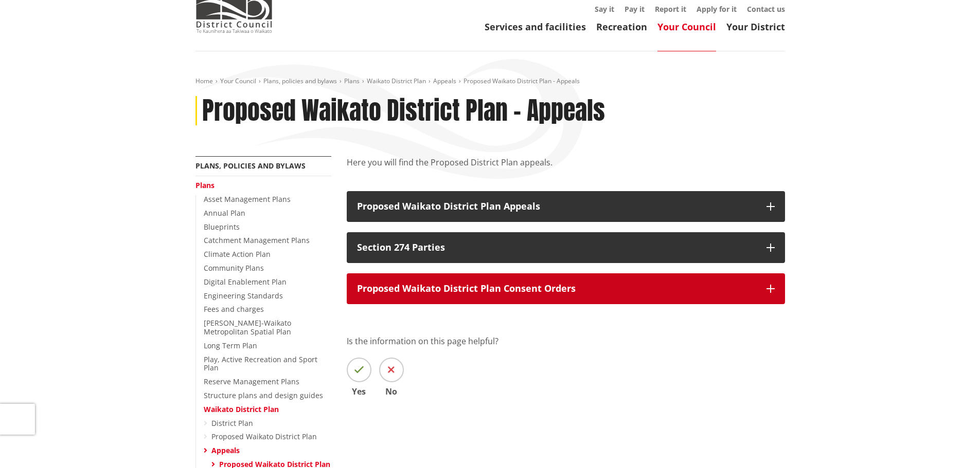  Describe the element at coordinates (566, 248) in the screenshot. I see `button: Section 274 Parties` at that location.